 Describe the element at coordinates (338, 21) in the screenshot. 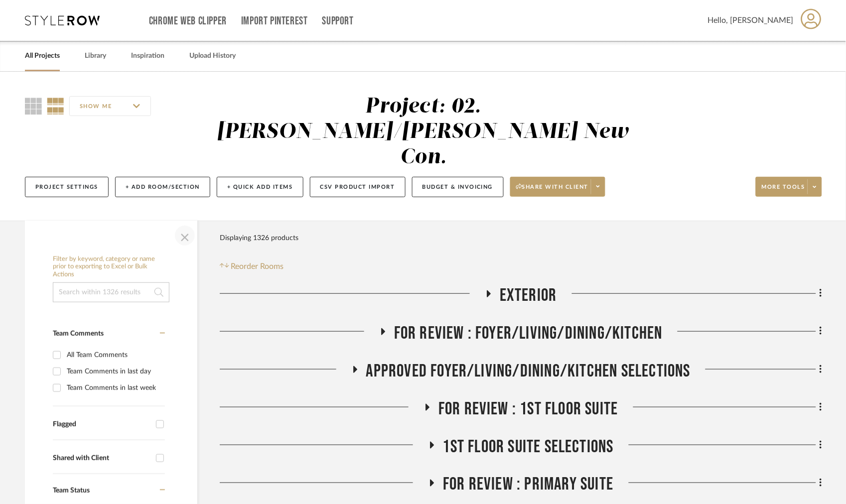

I see `a: Support` at that location.